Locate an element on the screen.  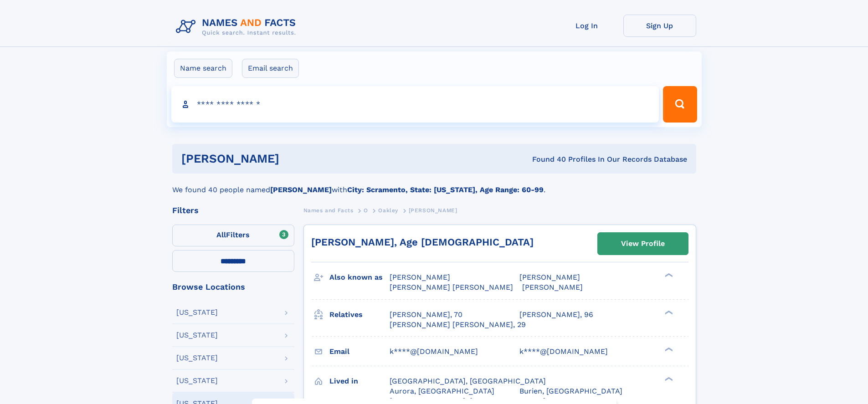
span: O is located at coordinates (366, 210).